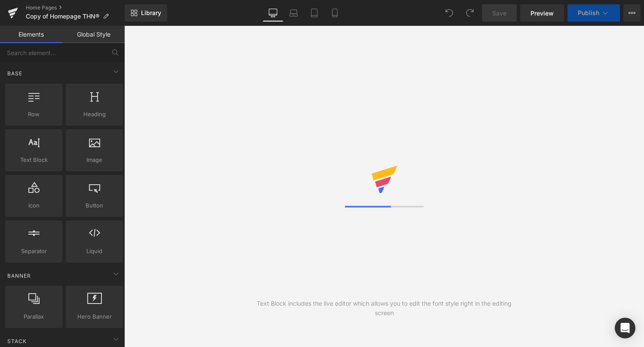 The height and width of the screenshot is (347, 644). Describe the element at coordinates (293, 13) in the screenshot. I see `a: Laptop` at that location.